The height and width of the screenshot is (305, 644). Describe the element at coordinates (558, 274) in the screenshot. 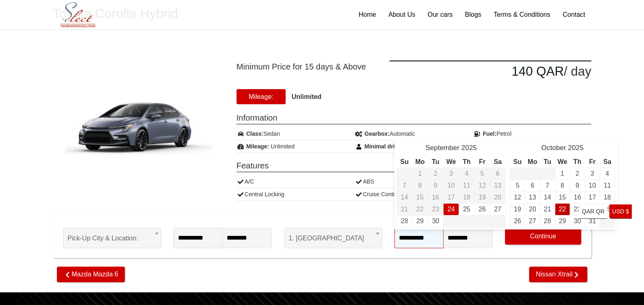

I see `span: Nissan Xtrail` at that location.